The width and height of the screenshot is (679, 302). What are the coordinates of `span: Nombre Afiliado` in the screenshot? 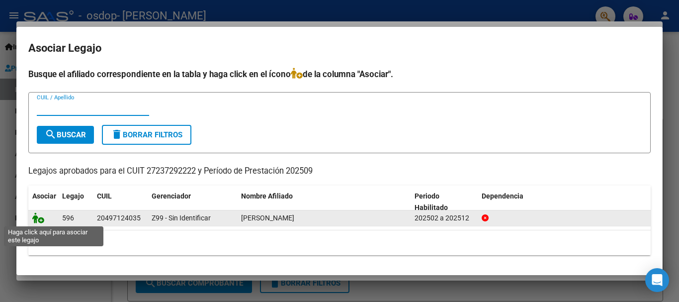 It's located at (267, 196).